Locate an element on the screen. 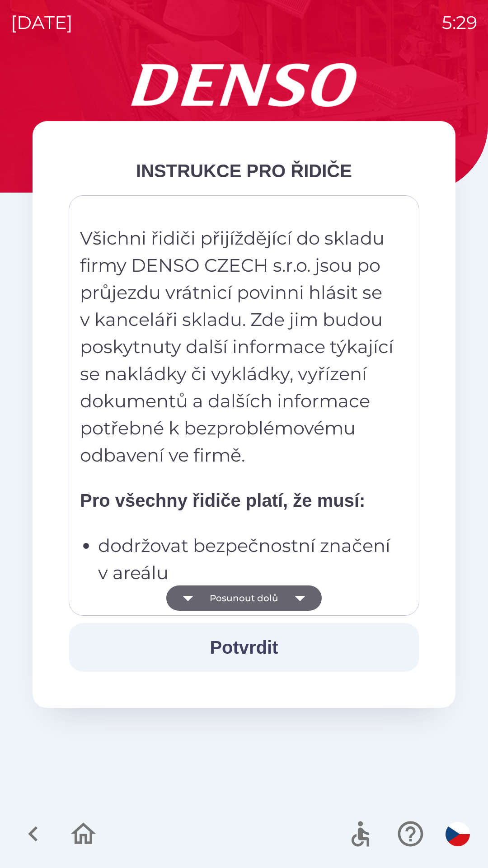 The image size is (488, 868). button: Potvrdit is located at coordinates (244, 648).